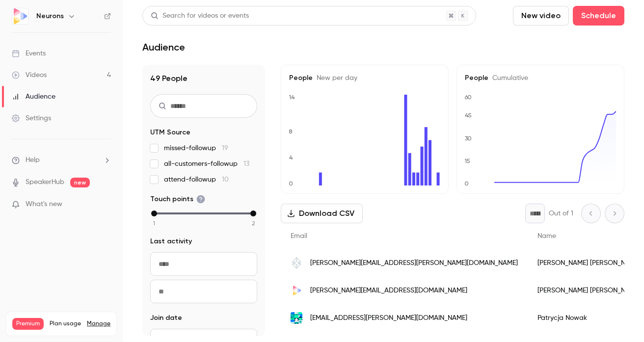 The height and width of the screenshot is (342, 644). Describe the element at coordinates (547, 236) in the screenshot. I see `span: Name` at that location.